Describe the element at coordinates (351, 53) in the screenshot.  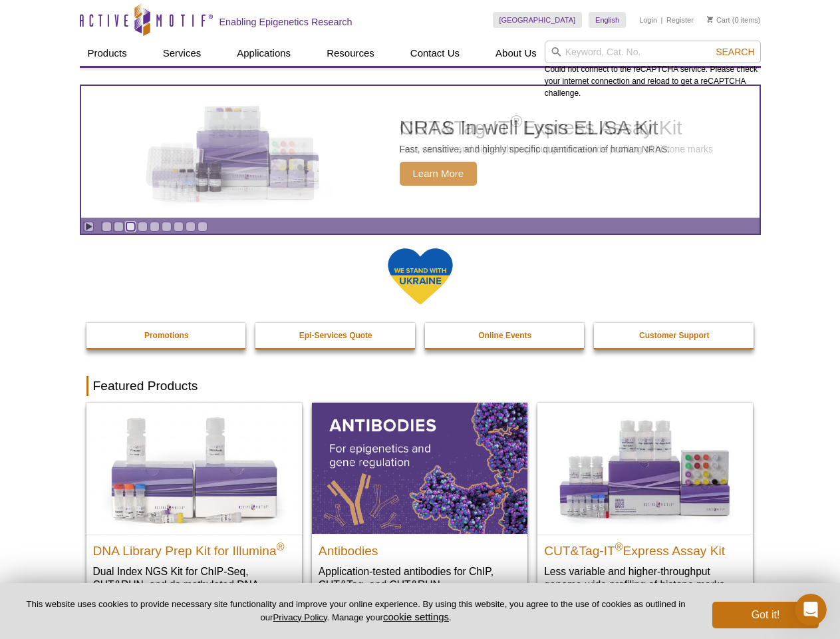
I see `a: Resources` at that location.